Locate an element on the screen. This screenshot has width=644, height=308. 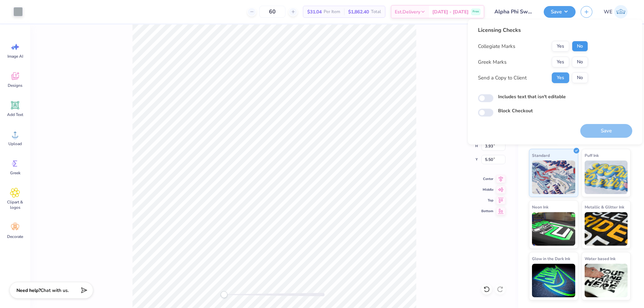
span: Center is located at coordinates (487, 179).